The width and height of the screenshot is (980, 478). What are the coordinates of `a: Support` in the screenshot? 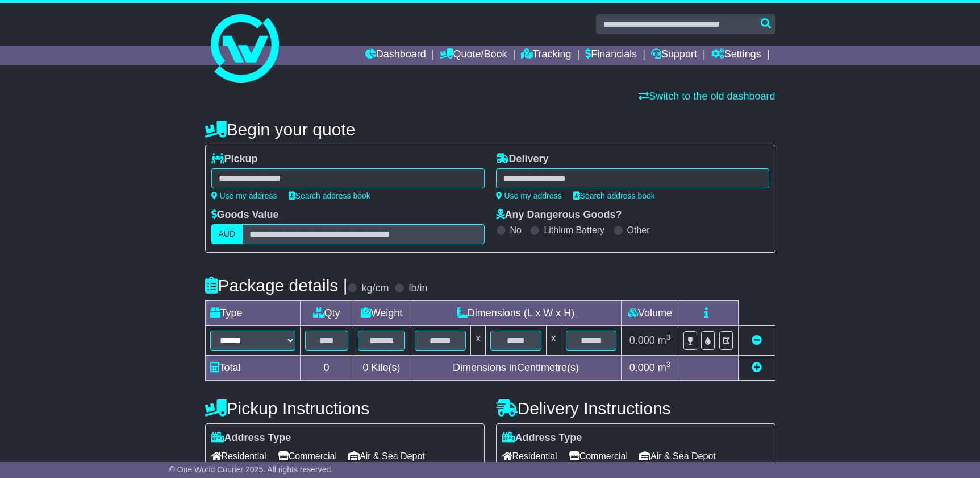 It's located at (674, 55).